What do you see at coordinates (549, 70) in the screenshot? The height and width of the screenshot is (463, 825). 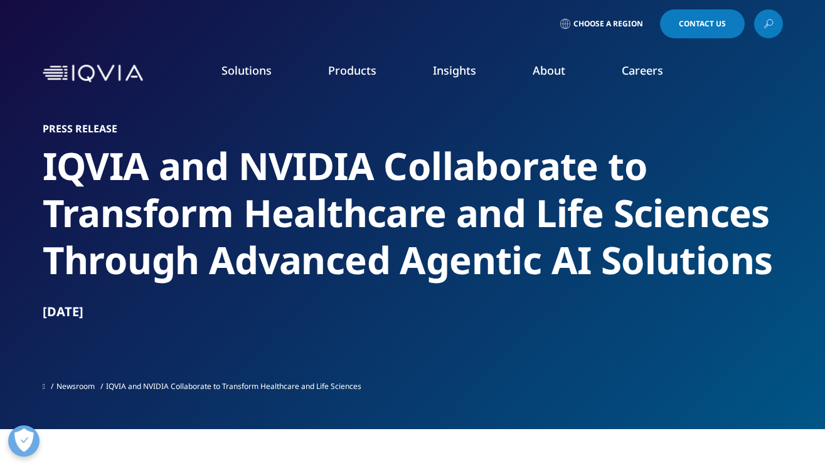 I see `a: About` at bounding box center [549, 70].